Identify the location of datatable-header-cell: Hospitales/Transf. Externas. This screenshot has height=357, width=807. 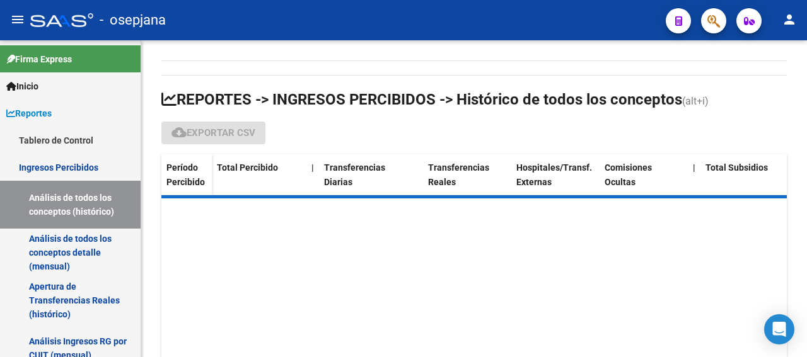
(555, 181).